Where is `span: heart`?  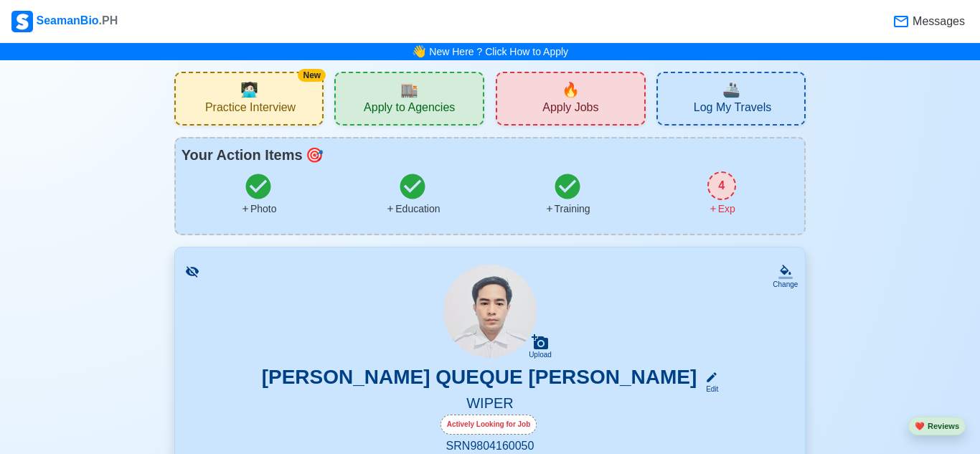 span: heart is located at coordinates (920, 427).